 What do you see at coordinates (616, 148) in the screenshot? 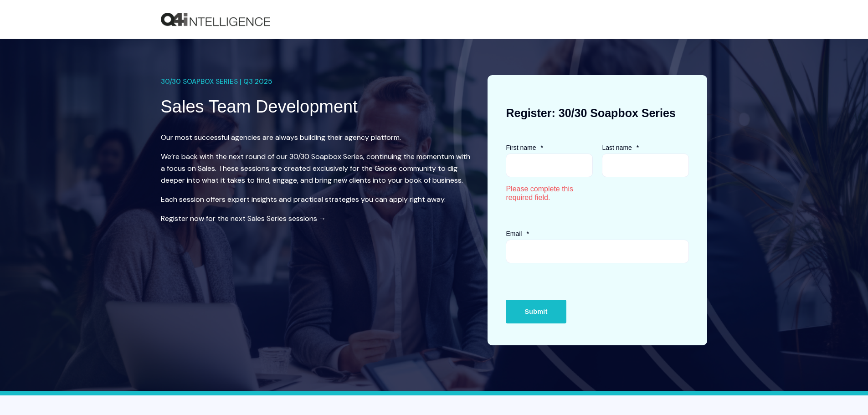
I see `span: Last name` at bounding box center [616, 148].